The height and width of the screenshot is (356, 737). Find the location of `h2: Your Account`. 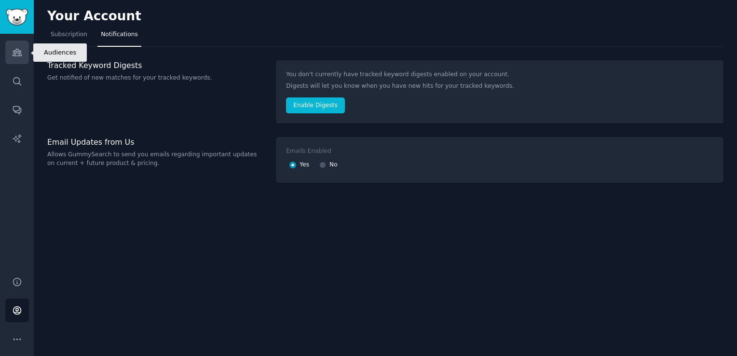

h2: Your Account is located at coordinates (94, 16).